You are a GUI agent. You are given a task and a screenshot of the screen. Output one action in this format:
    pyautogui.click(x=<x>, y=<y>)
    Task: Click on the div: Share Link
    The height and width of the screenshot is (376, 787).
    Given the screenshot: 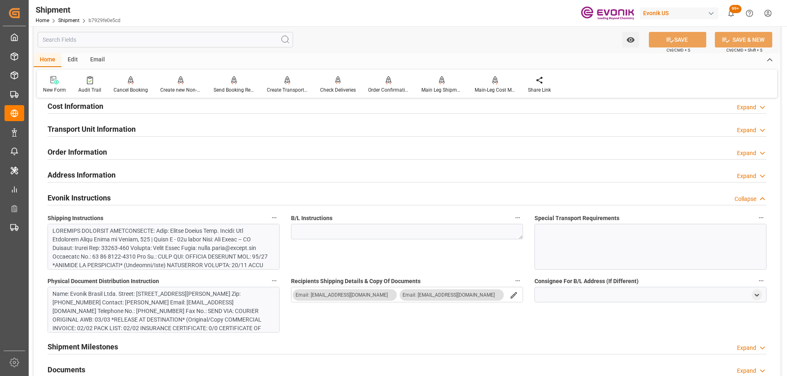 What is the action you would take?
    pyautogui.click(x=539, y=90)
    